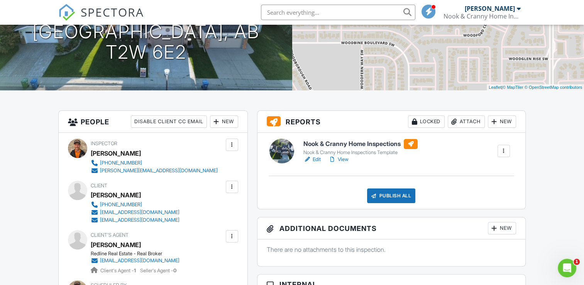 Image resolution: width=584 pixels, height=285 pixels. Describe the element at coordinates (392, 122) in the screenshot. I see `h3: Reports` at that location.